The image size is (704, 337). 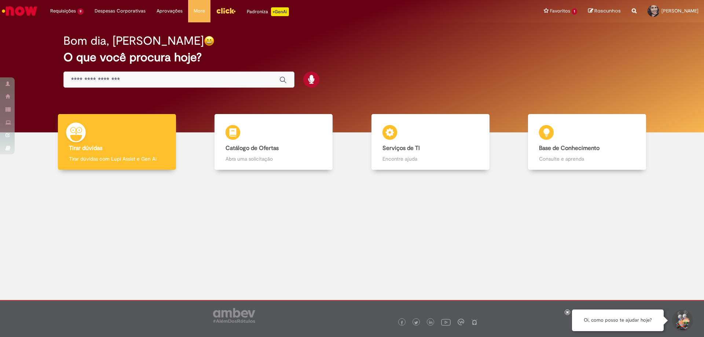 I want to click on a: Catálogo de Ofertas Abra uma solicitação, so click(x=274, y=142).